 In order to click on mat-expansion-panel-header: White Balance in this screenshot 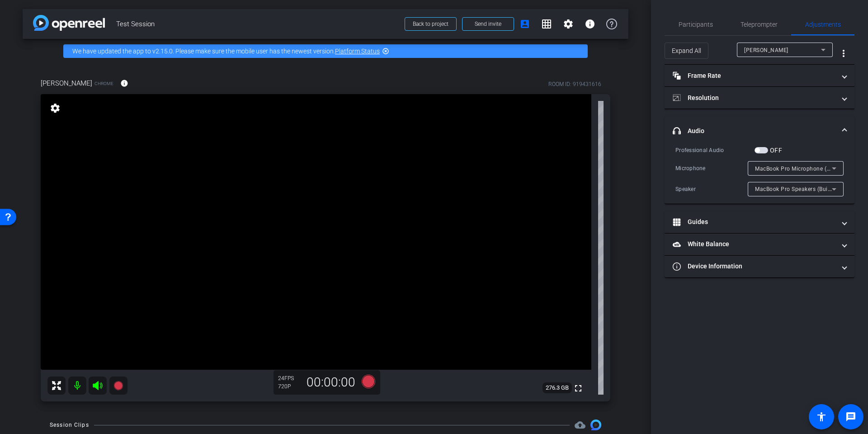, I will do `click(760, 244)`.